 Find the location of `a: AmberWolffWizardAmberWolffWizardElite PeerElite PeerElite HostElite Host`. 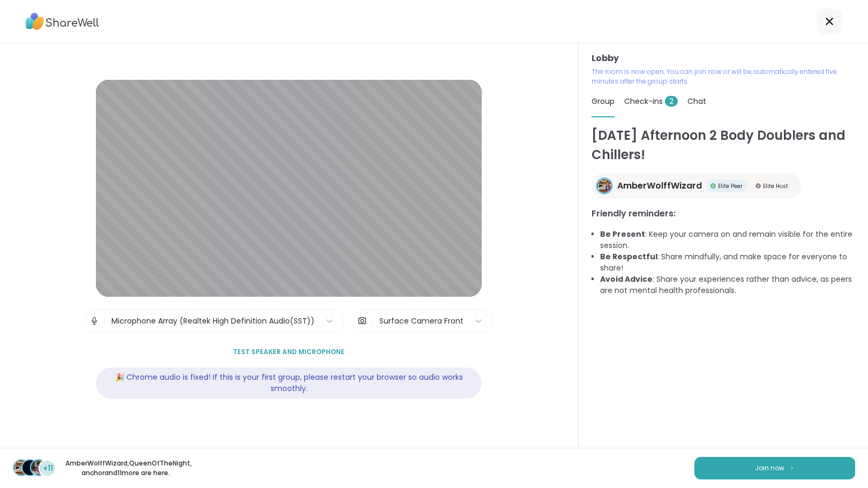

a: AmberWolffWizardAmberWolffWizardElite PeerElite PeerElite HostElite Host is located at coordinates (696, 186).